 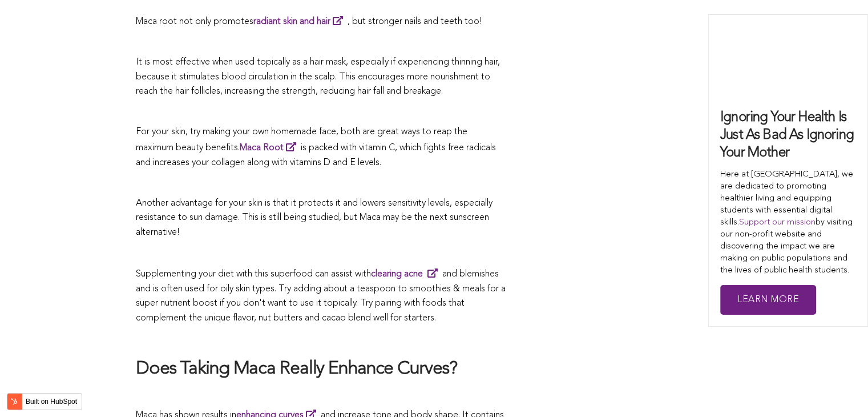 What do you see at coordinates (52, 401) in the screenshot?
I see `label: Built on HubSpot` at bounding box center [52, 401].